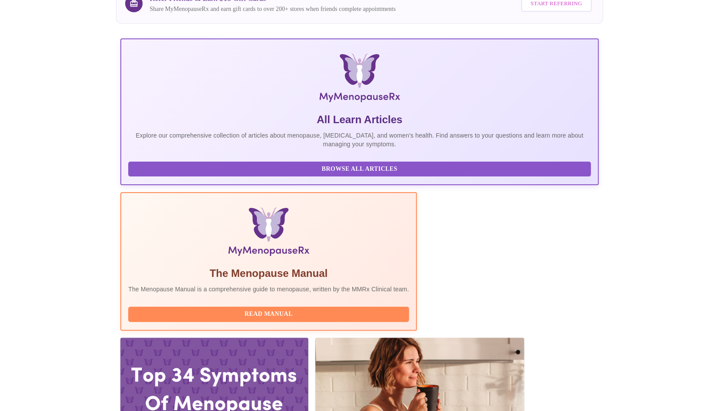 This screenshot has height=411, width=719. What do you see at coordinates (360, 169) in the screenshot?
I see `span: Browse All Articles` at bounding box center [360, 169].